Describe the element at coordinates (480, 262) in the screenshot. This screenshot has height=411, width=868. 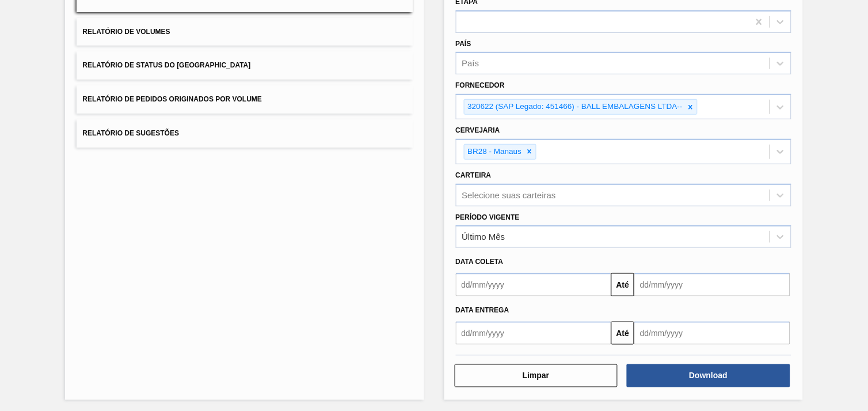
I see `span: Data coleta` at that location.